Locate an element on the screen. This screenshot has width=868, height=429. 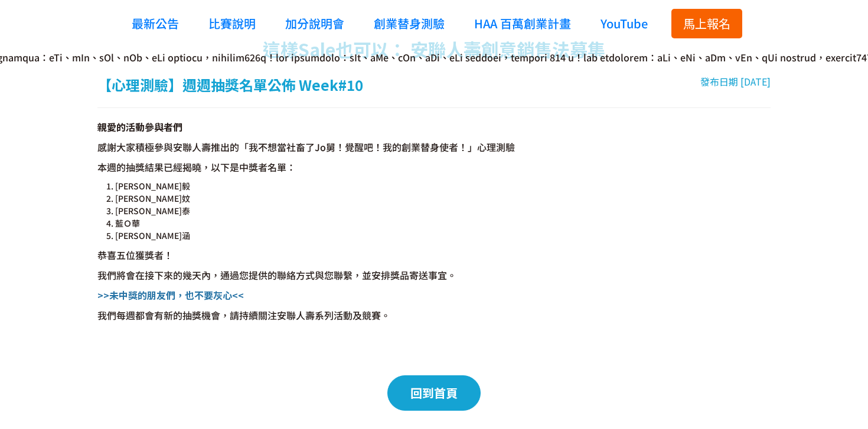
span: 感謝大家積極參與安聯人壽推出的「我不想當社畜了Jo舅！覺醒吧！我的創業替身使者！」心理測驗 is located at coordinates (306, 147).